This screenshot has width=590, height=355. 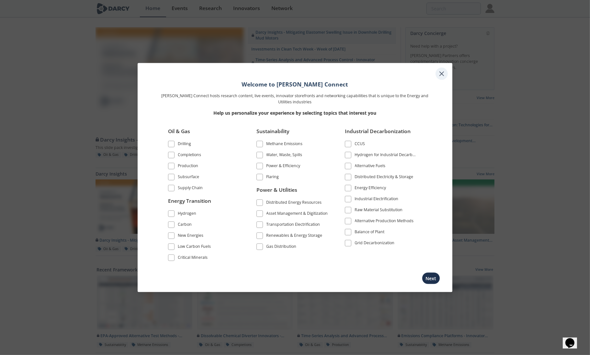 I want to click on div: CCUS, so click(x=360, y=145).